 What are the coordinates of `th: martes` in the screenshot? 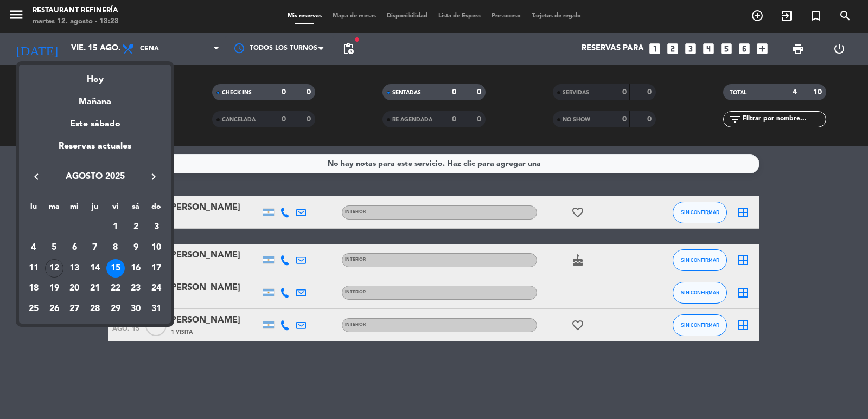 It's located at (54, 209).